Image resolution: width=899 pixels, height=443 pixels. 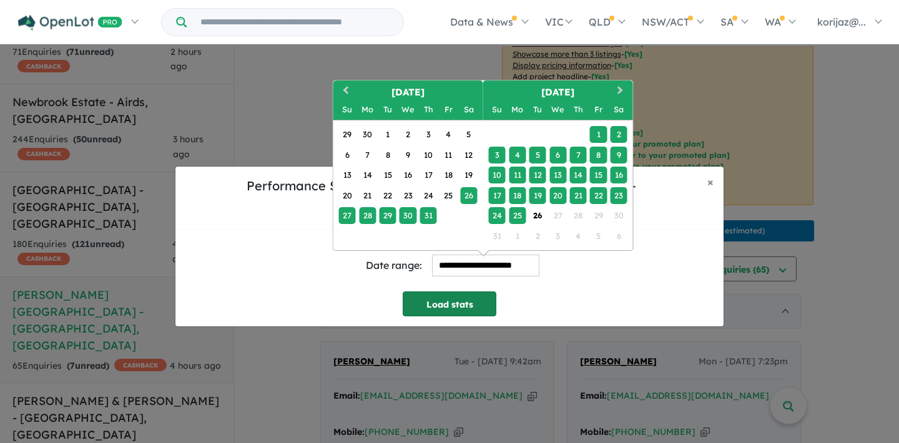 I want to click on div: Not available Thursday, August 28th, 2025, so click(x=577, y=215).